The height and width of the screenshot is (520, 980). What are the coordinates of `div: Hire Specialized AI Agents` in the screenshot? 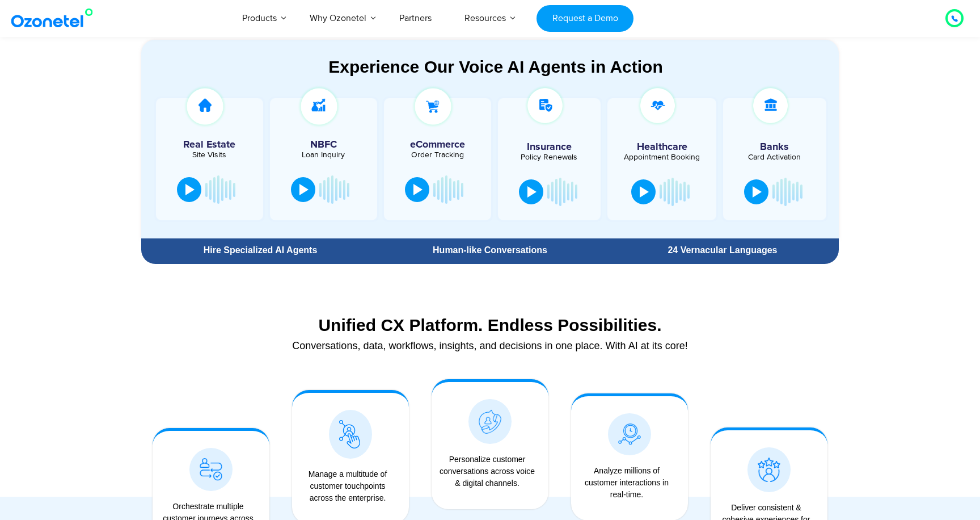 It's located at (260, 250).